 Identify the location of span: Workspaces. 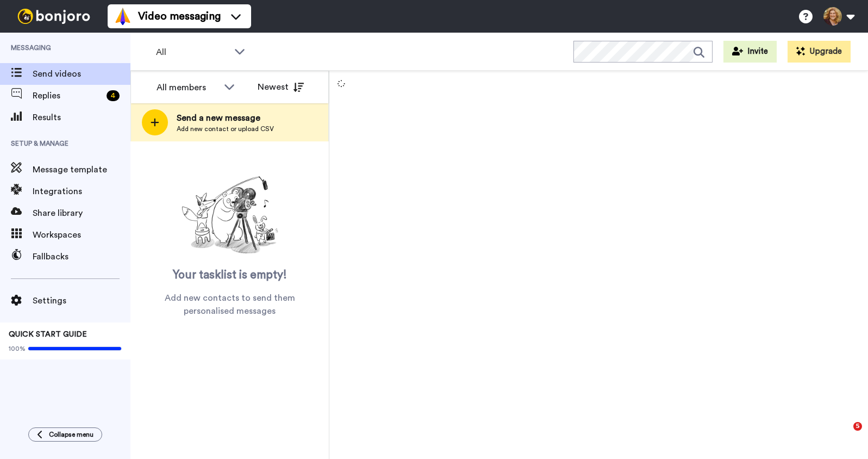
(82, 235).